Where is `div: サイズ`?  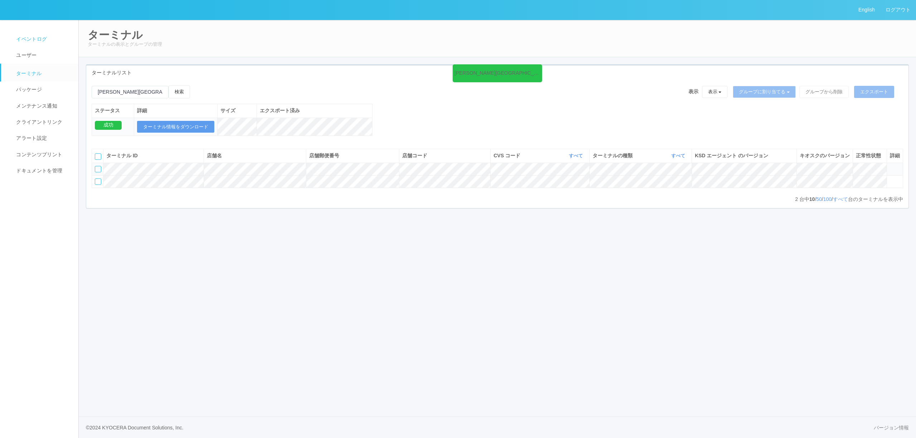
div: サイズ is located at coordinates (237, 111).